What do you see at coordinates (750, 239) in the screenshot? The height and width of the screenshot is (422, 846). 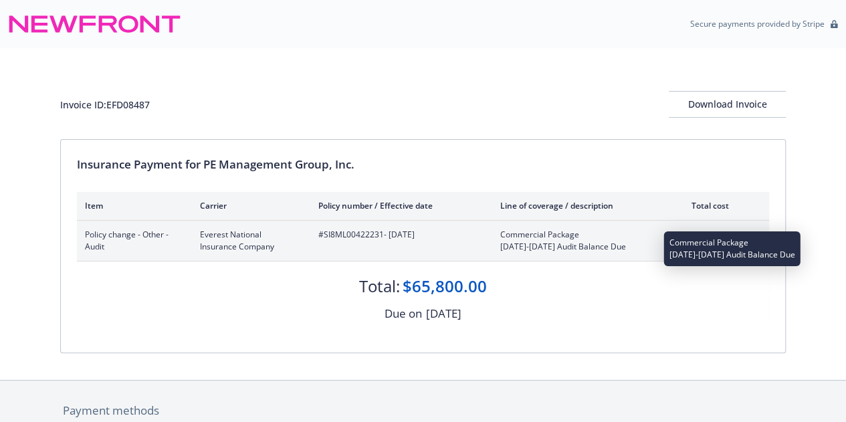 I see `button: expand content` at bounding box center [750, 239].